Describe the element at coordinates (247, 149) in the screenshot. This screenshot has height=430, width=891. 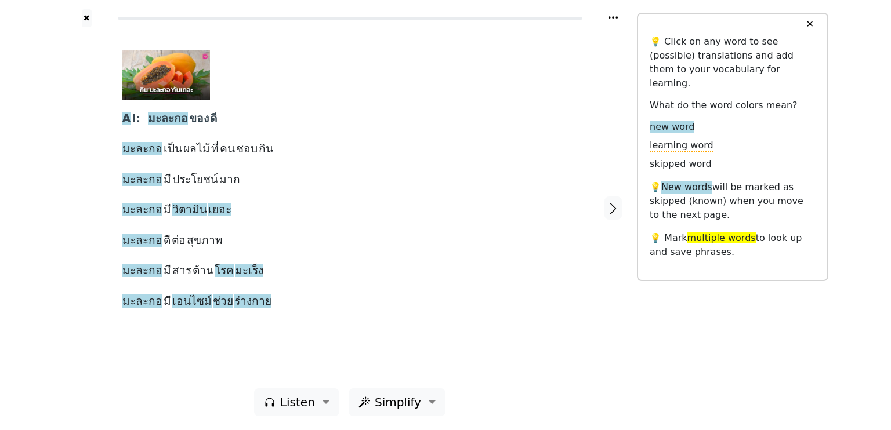
I see `span: ชอบ` at that location.